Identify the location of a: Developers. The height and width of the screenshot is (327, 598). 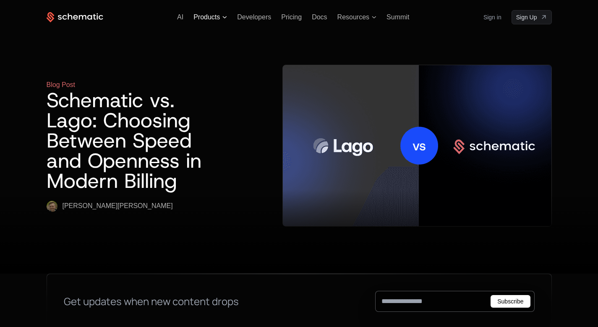
(254, 17).